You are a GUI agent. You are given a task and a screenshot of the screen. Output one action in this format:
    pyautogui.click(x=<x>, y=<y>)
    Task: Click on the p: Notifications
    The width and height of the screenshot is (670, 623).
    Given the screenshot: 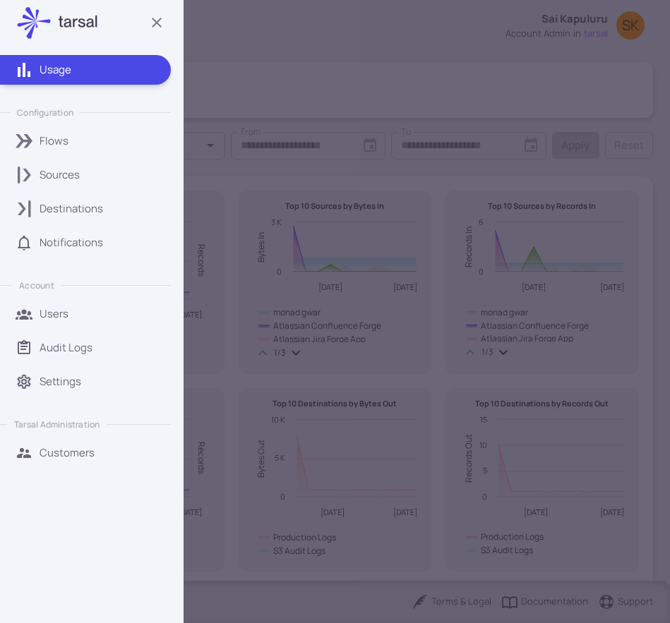 What is the action you would take?
    pyautogui.click(x=71, y=243)
    